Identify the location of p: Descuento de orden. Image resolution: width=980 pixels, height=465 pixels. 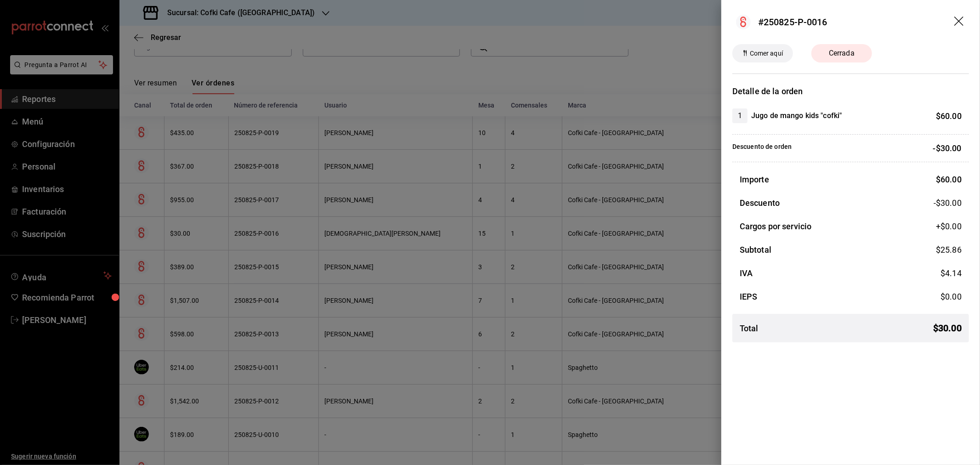
(762, 148).